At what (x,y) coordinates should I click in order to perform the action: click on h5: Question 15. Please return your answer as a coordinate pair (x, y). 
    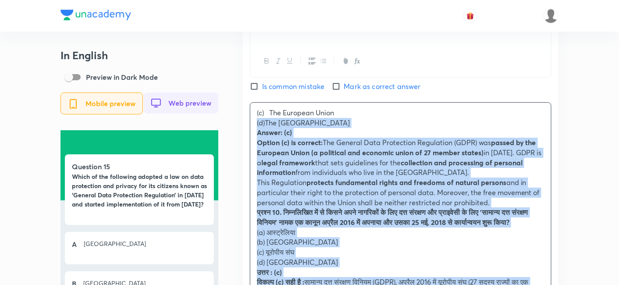
    Looking at the image, I should click on (139, 167).